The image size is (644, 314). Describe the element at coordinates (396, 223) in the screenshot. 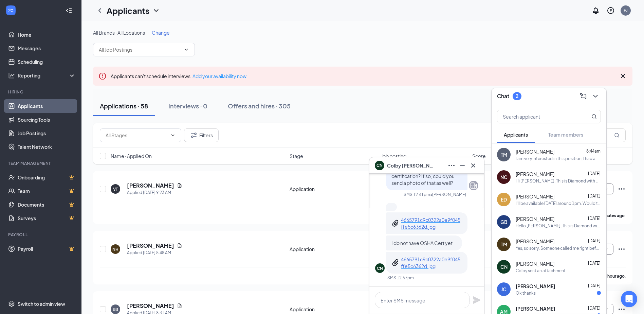

I see `svg: Paperclip` at that location.